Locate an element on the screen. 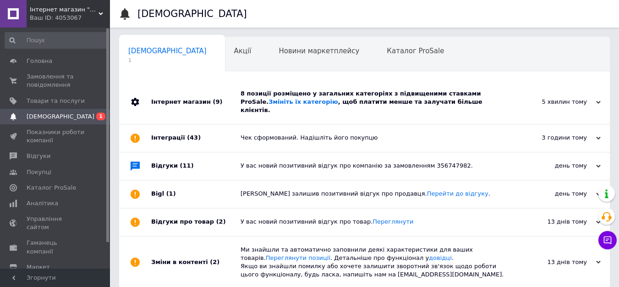  div: У вас новий позитивний відгук про товар. is located at coordinates (375, 221).